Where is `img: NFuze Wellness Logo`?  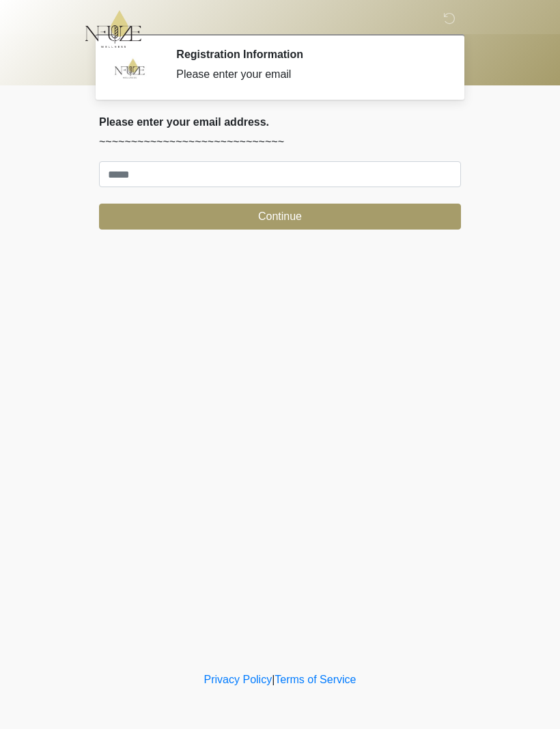 img: NFuze Wellness Logo is located at coordinates (113, 29).